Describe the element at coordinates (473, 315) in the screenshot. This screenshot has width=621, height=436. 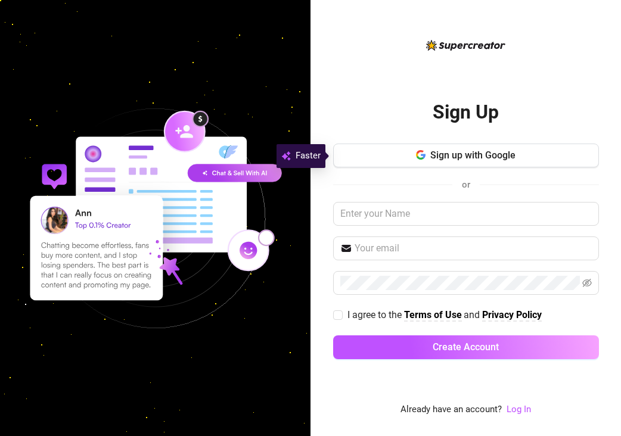
I see `span: and` at that location.